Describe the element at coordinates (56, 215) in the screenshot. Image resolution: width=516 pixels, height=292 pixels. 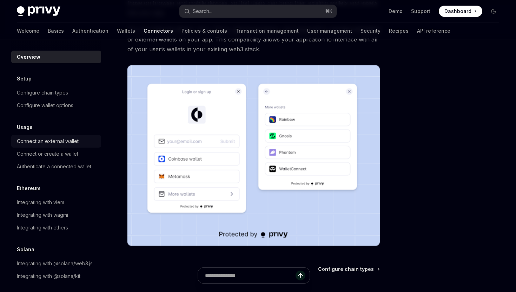
I see `a: Integrating with wagmi` at that location.